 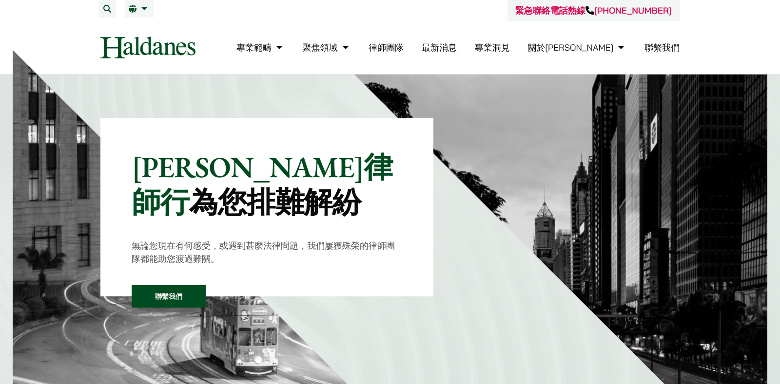 What do you see at coordinates (326, 47) in the screenshot?
I see `a: 聚焦領域` at bounding box center [326, 47].